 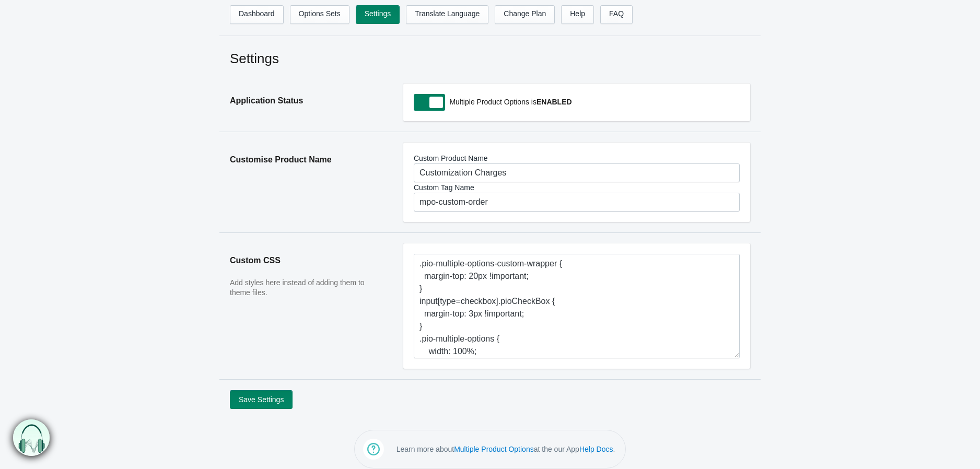 What do you see at coordinates (577, 187) in the screenshot?
I see `label: Custom Tag Name` at bounding box center [577, 187].